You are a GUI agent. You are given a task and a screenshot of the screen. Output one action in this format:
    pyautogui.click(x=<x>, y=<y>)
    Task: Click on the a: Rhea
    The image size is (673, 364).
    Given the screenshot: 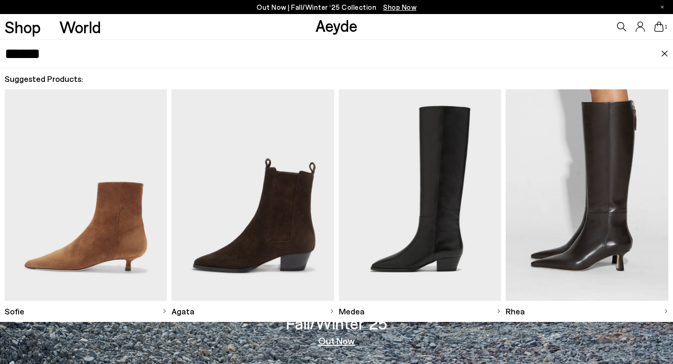 What is the action you would take?
    pyautogui.click(x=587, y=311)
    